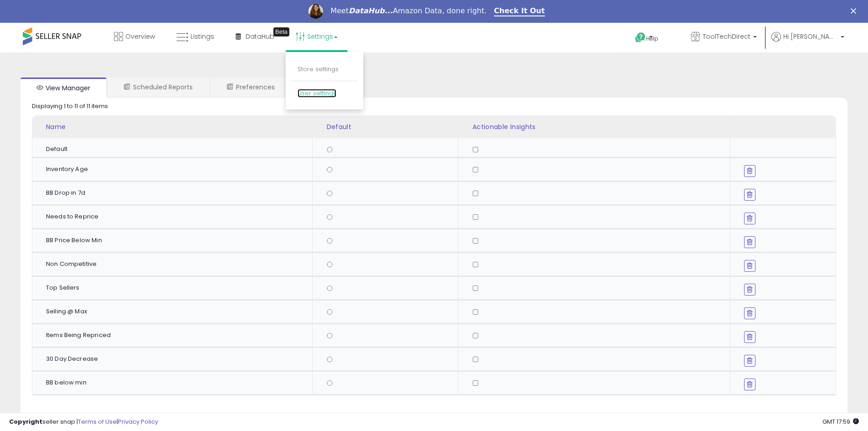 This screenshot has width=868, height=431. What do you see at coordinates (158, 87) in the screenshot?
I see `a: Scheduled Reports` at bounding box center [158, 87].